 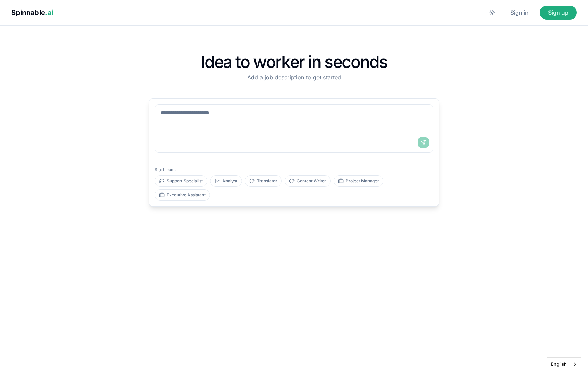 What do you see at coordinates (294, 62) in the screenshot?
I see `h1: Idea to worker in seconds` at bounding box center [294, 62].